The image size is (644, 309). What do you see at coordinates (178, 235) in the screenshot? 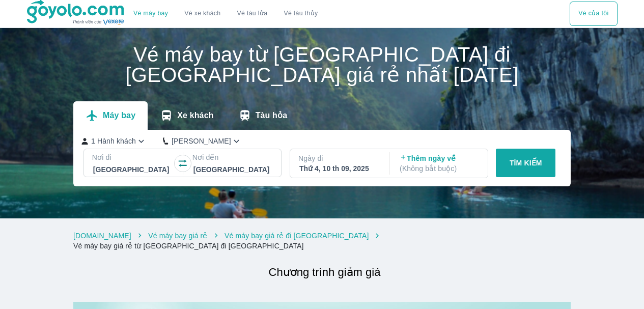
I see `a: Vé máy bay giá rẻ` at bounding box center [178, 235].